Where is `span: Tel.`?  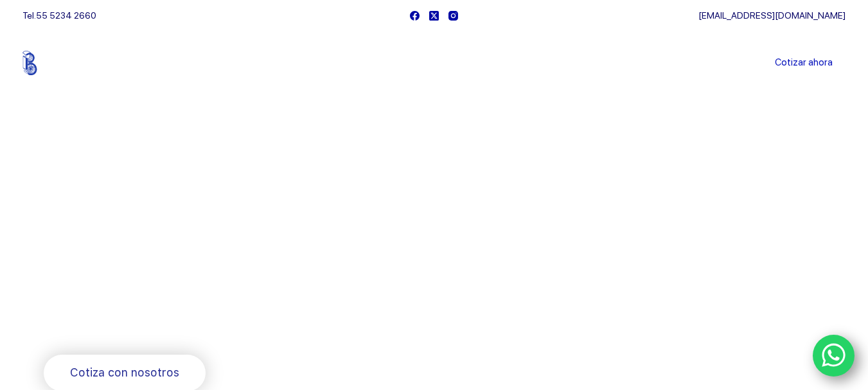
span: Tel. is located at coordinates (59, 15).